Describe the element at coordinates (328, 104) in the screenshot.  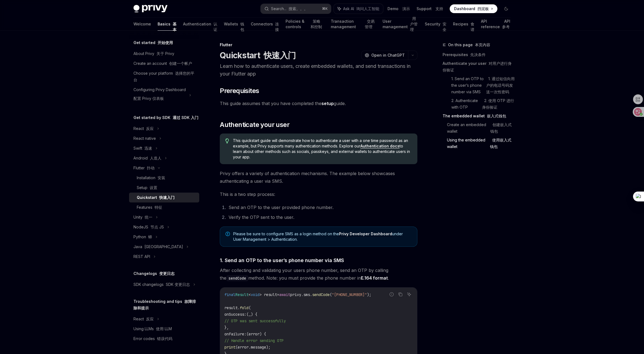
I see `a: setup` at that location.